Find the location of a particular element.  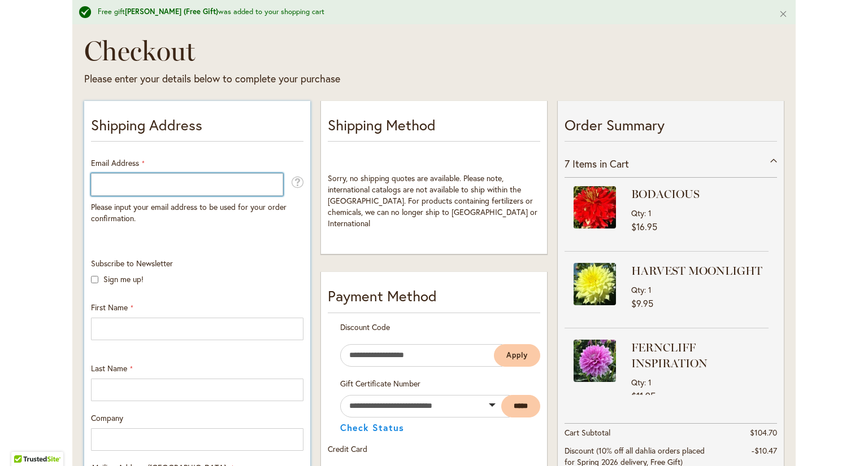

button: Check Status is located at coordinates (372, 428).